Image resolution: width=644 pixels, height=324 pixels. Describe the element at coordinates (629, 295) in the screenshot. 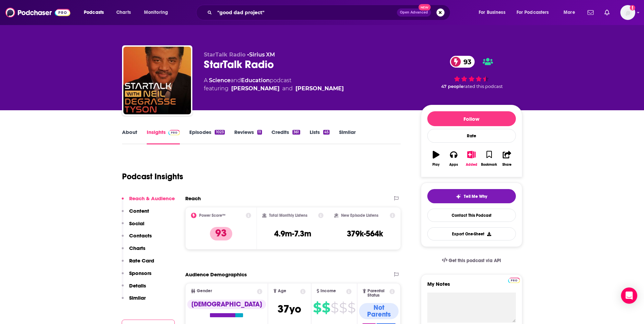

I see `div: Open Intercom Messenger` at that location.